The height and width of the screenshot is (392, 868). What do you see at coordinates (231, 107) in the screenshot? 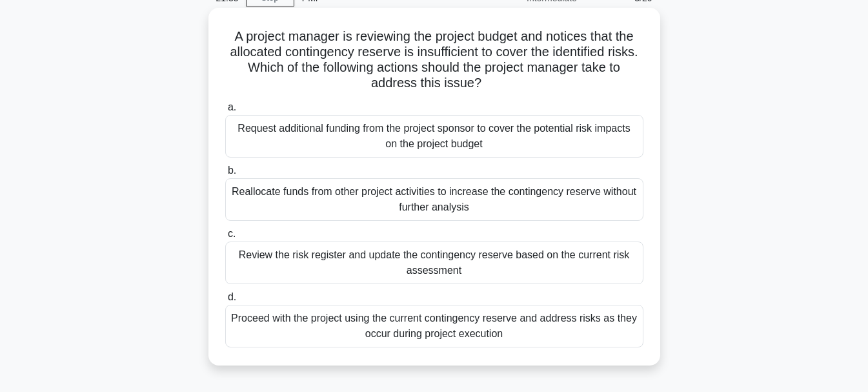
I see `span: a.` at bounding box center [231, 107].